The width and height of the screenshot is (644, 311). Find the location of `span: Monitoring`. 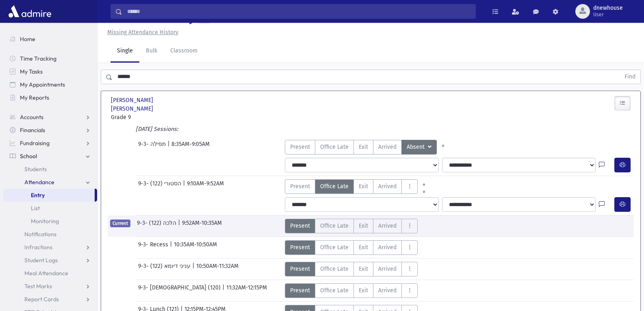

span: Monitoring is located at coordinates (45, 221).